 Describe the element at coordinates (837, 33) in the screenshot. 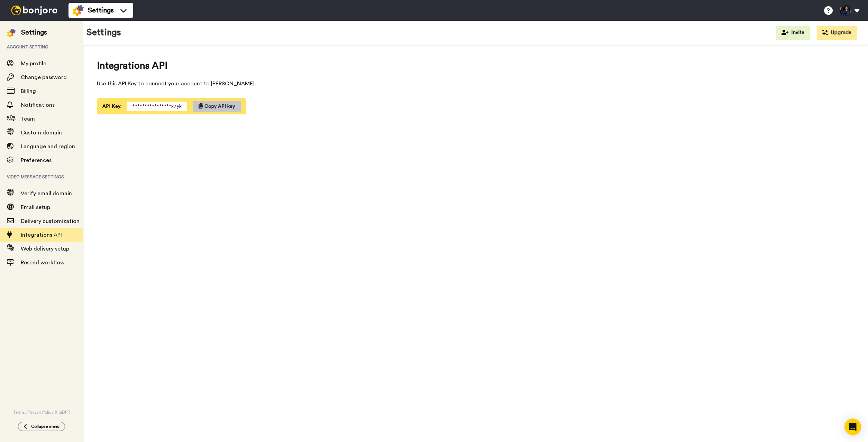

I see `button: Upgrade` at that location.